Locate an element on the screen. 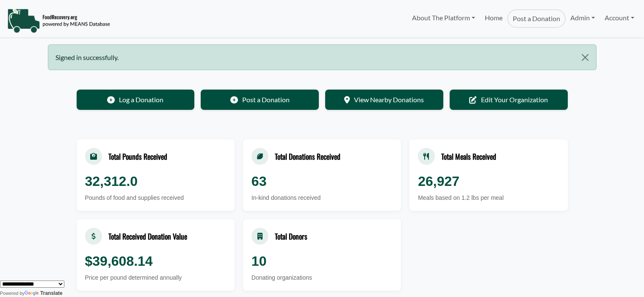 This screenshot has height=297, width=644. div: 26,927 is located at coordinates (488, 181).